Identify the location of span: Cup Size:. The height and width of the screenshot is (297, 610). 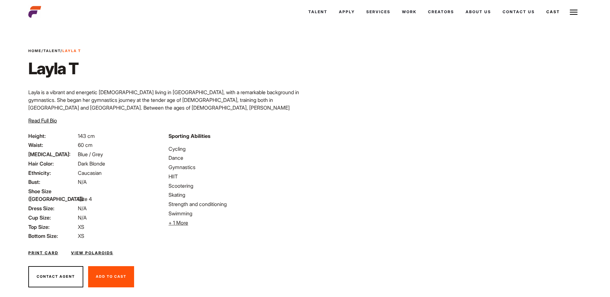
(52, 218).